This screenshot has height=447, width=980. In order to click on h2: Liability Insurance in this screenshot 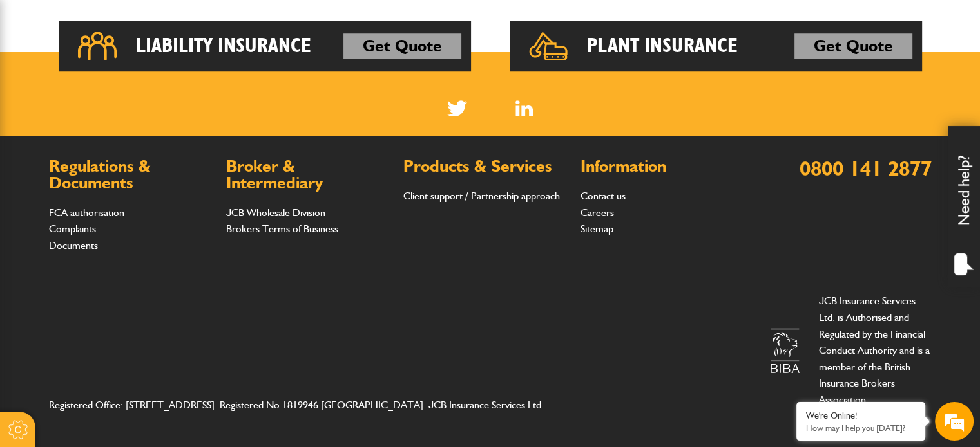, I will do `click(223, 46)`.